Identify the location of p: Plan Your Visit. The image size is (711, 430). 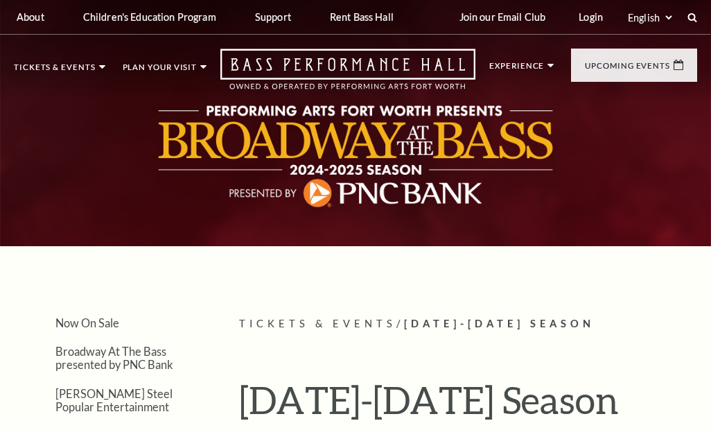
(160, 71).